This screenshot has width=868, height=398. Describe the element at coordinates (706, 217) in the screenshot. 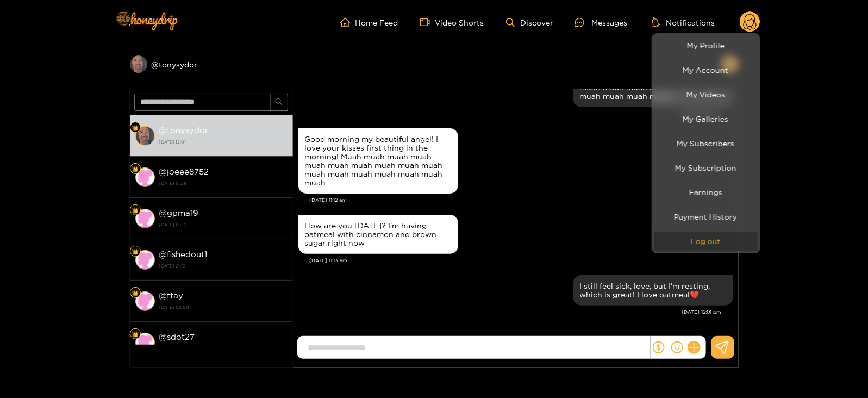

I see `a: Payment History` at that location.